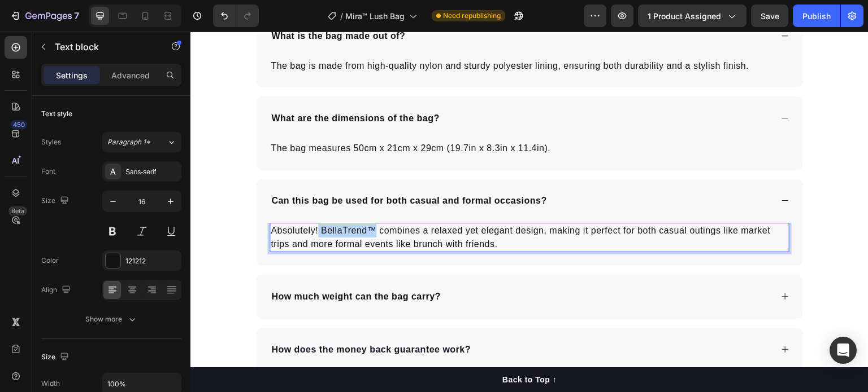  I want to click on div: Beta, so click(18, 211).